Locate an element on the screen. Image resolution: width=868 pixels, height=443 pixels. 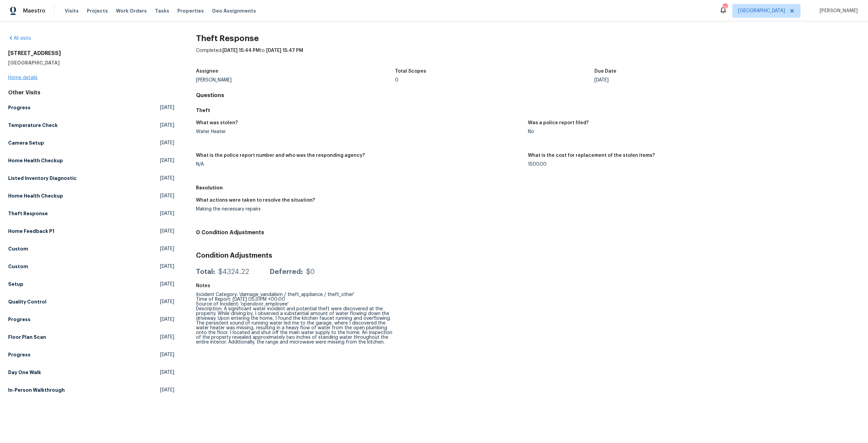
div: 1500.00 is located at coordinates (691, 164).